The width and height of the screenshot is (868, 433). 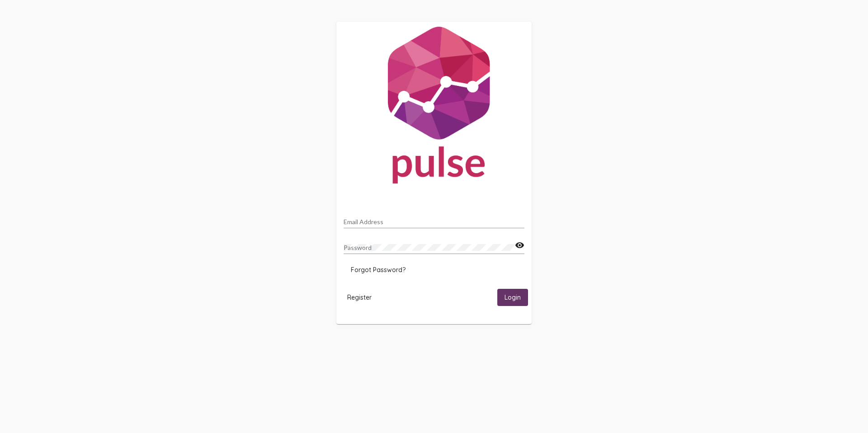 What do you see at coordinates (520, 245) in the screenshot?
I see `mat-icon: visibility` at bounding box center [520, 245].